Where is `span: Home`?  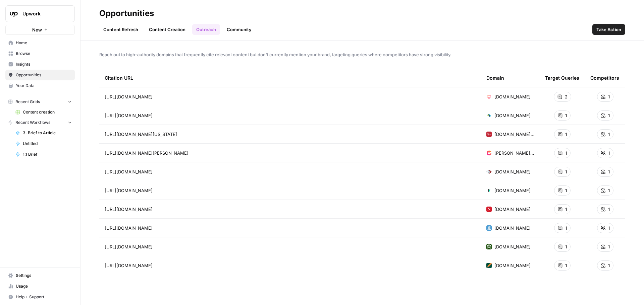 span: Home is located at coordinates (44, 43).